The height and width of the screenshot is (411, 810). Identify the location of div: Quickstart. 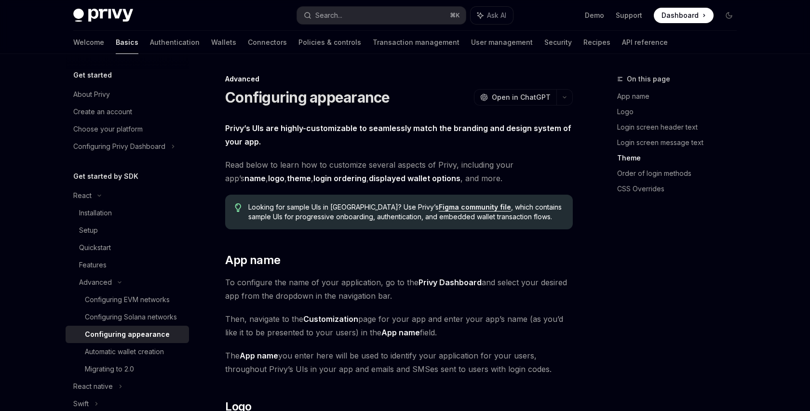
(95, 248).